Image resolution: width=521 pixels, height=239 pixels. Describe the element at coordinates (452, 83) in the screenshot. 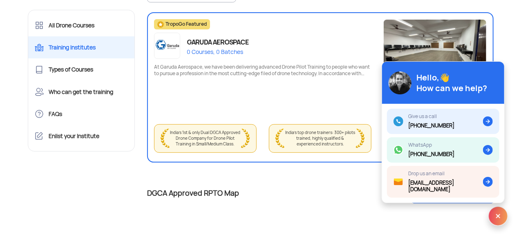

I see `div: Hello,👋 How can we help?` at that location.